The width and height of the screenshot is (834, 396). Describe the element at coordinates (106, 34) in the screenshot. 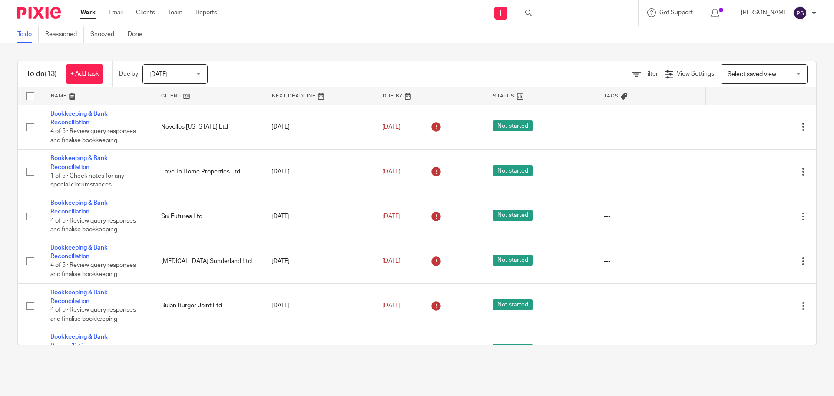

I see `a: Snoozed` at that location.